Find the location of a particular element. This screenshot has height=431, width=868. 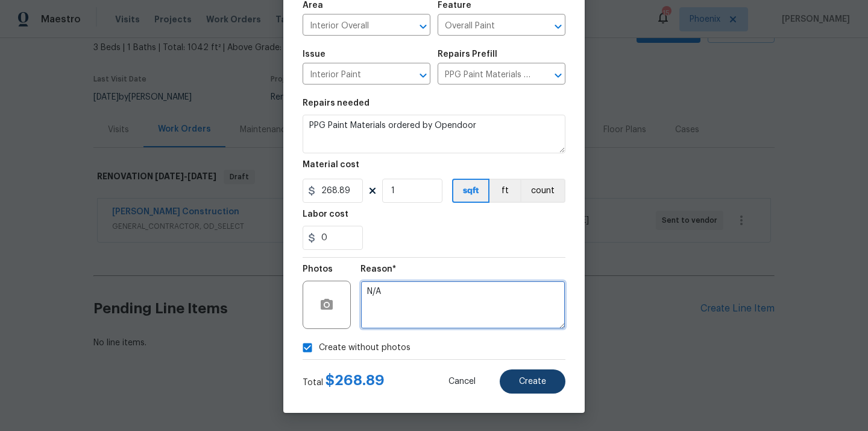

h5: Reason* is located at coordinates (378, 269).